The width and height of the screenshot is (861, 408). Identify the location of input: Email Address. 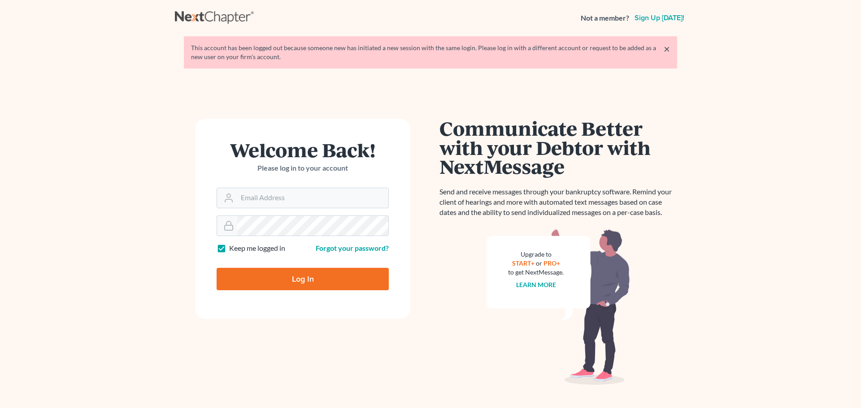
(312, 198).